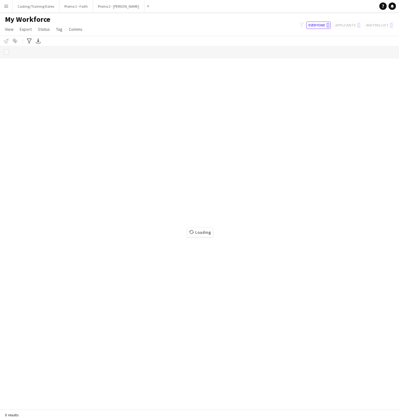  What do you see at coordinates (200, 232) in the screenshot?
I see `span: Loading` at bounding box center [200, 232].